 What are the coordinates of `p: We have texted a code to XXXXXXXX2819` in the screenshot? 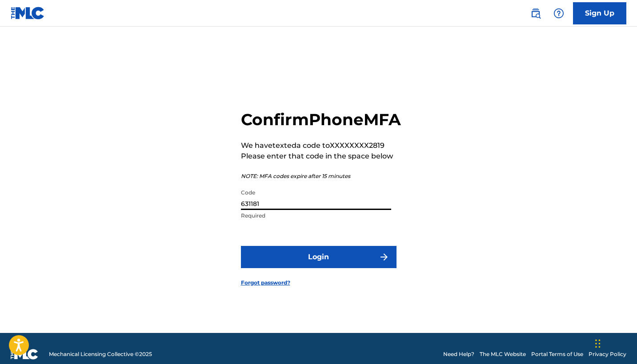 It's located at (321, 146).